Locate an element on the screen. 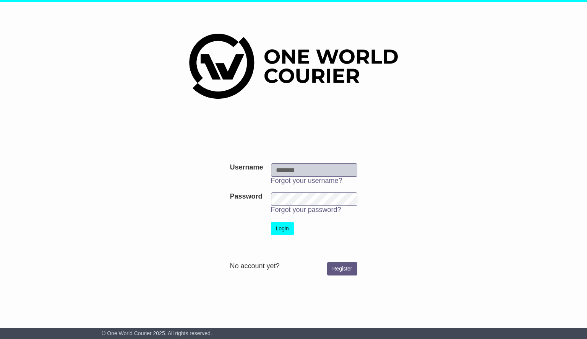 This screenshot has height=339, width=587. a: Forgot your username? is located at coordinates (307, 181).